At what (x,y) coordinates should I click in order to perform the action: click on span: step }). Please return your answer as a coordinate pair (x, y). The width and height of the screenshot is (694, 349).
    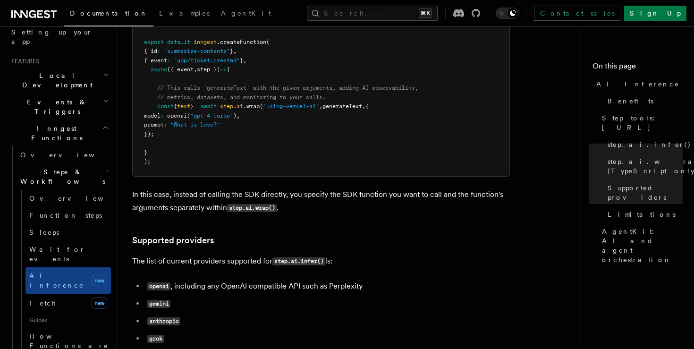
    Looking at the image, I should click on (208, 69).